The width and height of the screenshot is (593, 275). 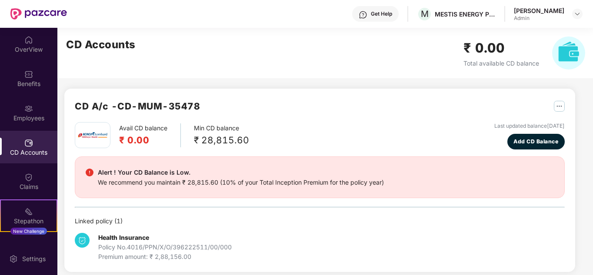 What do you see at coordinates (90, 173) in the screenshot?
I see `img: svg+xml;base64,PHN2ZyBpZD0iRGFuZ2VyX2FsZXJ0IiBkYXRhLW5hbWU9IkRhbmdlciBhbGVydCIgeG1sbnM9Imh0dHA6Ly...` at bounding box center [90, 173].